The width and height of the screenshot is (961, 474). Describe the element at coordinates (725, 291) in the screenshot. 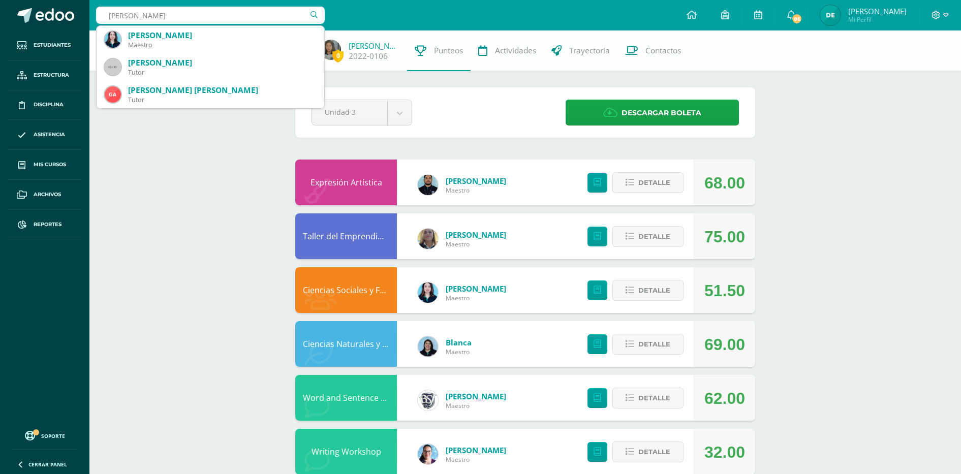

I see `div: 51.50` at that location.